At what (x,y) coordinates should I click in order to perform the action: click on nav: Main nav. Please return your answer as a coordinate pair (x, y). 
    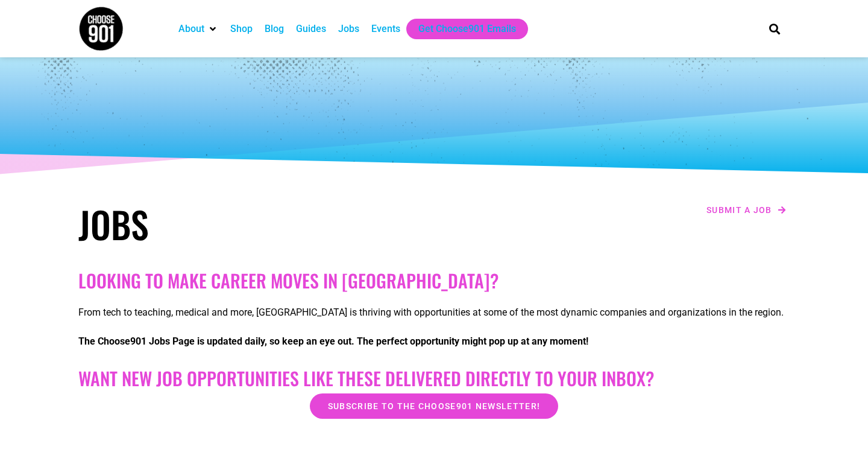
    Looking at the image, I should click on (461, 29).